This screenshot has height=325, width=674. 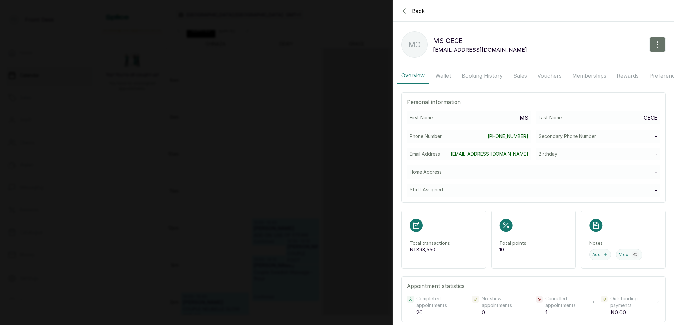 What do you see at coordinates (443, 76) in the screenshot?
I see `button: Wallet` at bounding box center [443, 76].